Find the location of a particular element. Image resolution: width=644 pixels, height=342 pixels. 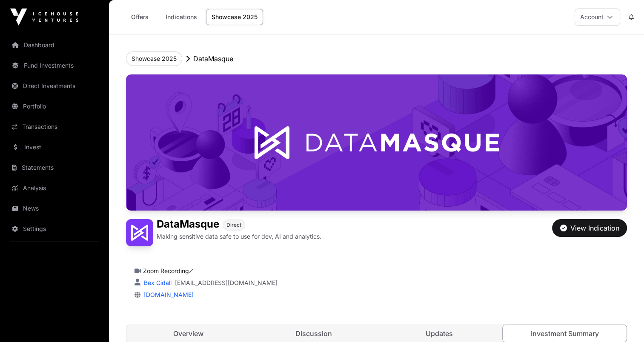

button: View Indication is located at coordinates (590, 228).